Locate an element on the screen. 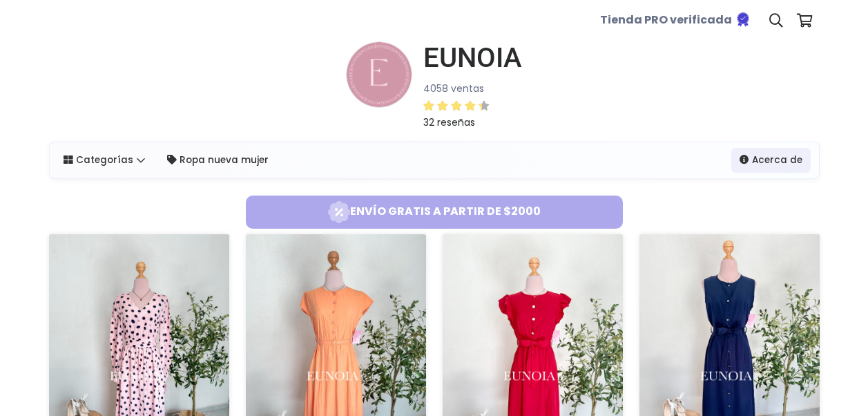 The height and width of the screenshot is (416, 868). a: 32 reseñas is located at coordinates (472, 113).